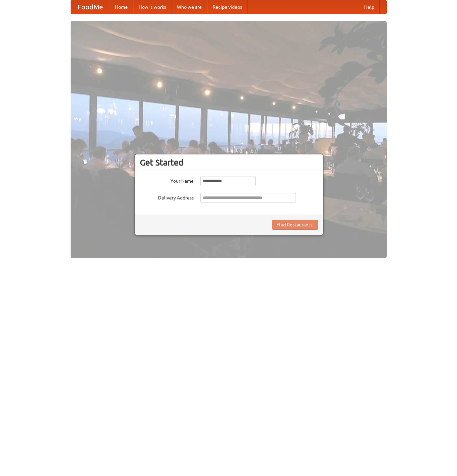 The image size is (457, 476). I want to click on h3: Get Started, so click(229, 163).